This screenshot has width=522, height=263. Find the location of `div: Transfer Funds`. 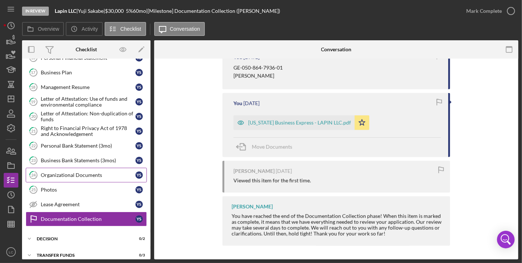

div: Transfer Funds is located at coordinates (81, 256).